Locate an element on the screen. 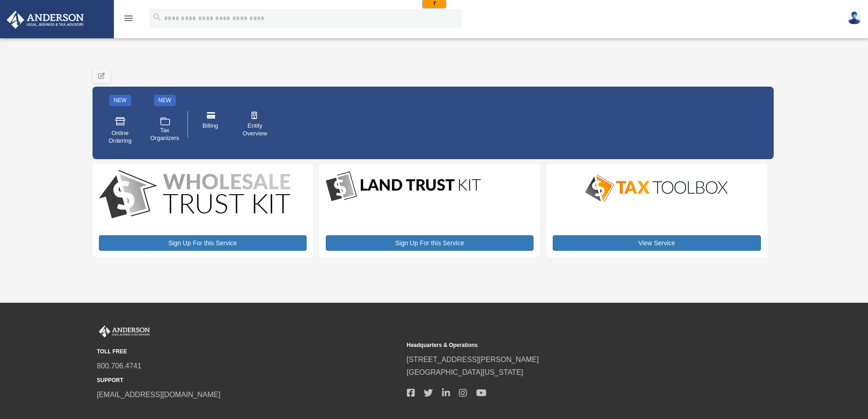  img: jramrz is located at coordinates (28, 9).